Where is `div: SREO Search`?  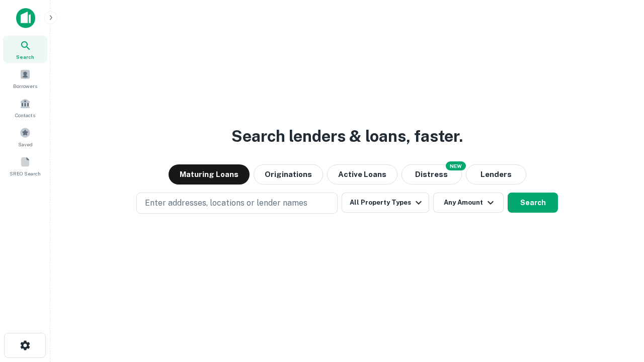
div: SREO Search is located at coordinates (25, 166).